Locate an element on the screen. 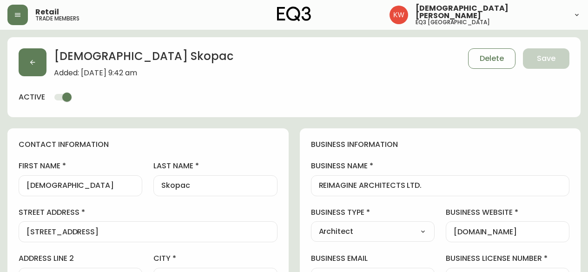 The width and height of the screenshot is (588, 272). label: city is located at coordinates (215, 259).